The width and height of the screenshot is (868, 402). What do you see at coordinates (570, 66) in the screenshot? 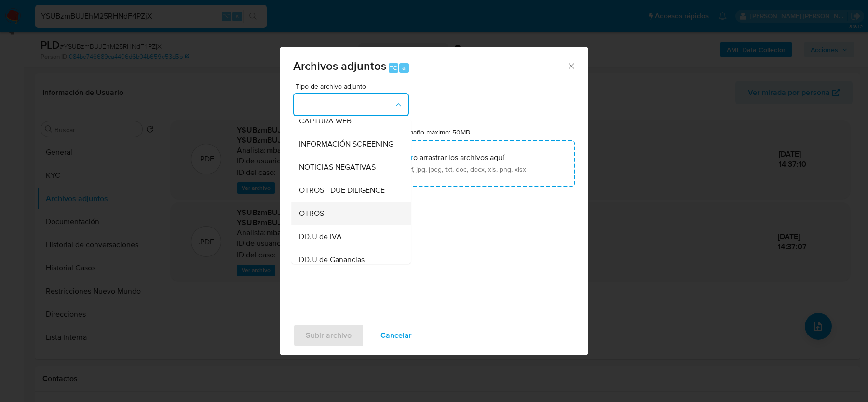
I see `button: Cerrar` at bounding box center [570, 66].